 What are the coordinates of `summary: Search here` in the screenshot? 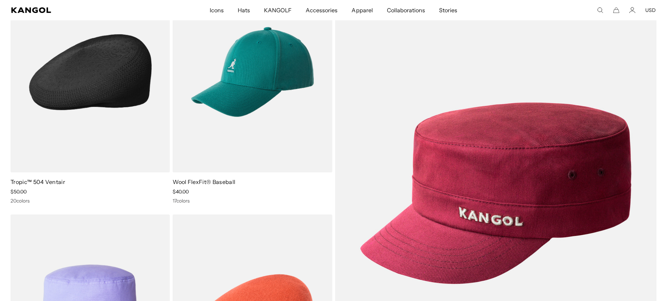 It's located at (600, 10).